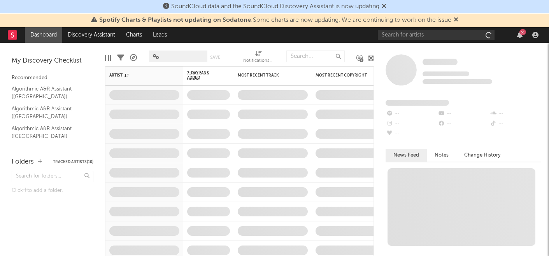 The height and width of the screenshot is (256, 549). What do you see at coordinates (121, 58) in the screenshot?
I see `div: Filters` at bounding box center [121, 58].